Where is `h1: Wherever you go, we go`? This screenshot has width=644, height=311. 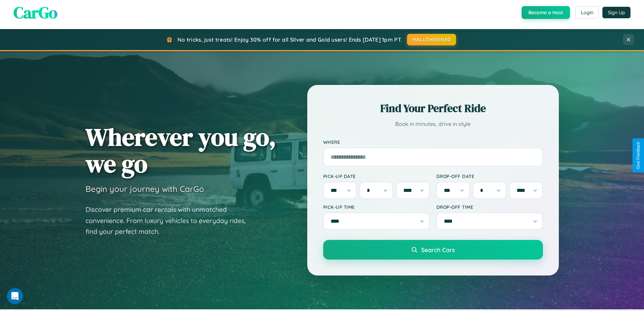 h1: Wherever you go, we go is located at coordinates (181, 150).